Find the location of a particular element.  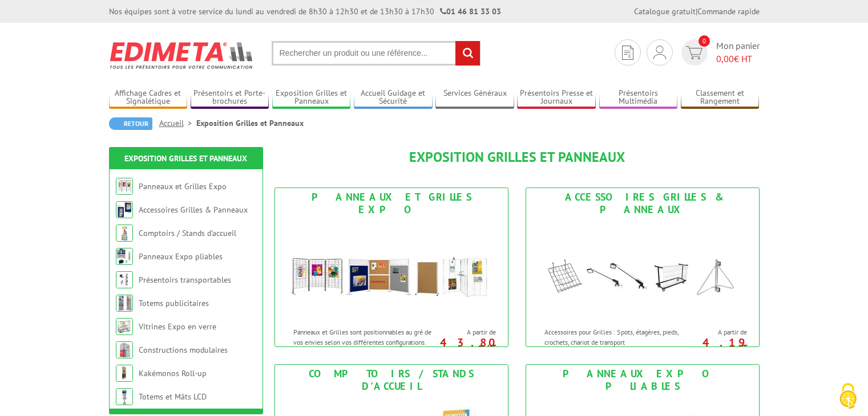

img: Totems et Mâts LCD is located at coordinates (124, 397).